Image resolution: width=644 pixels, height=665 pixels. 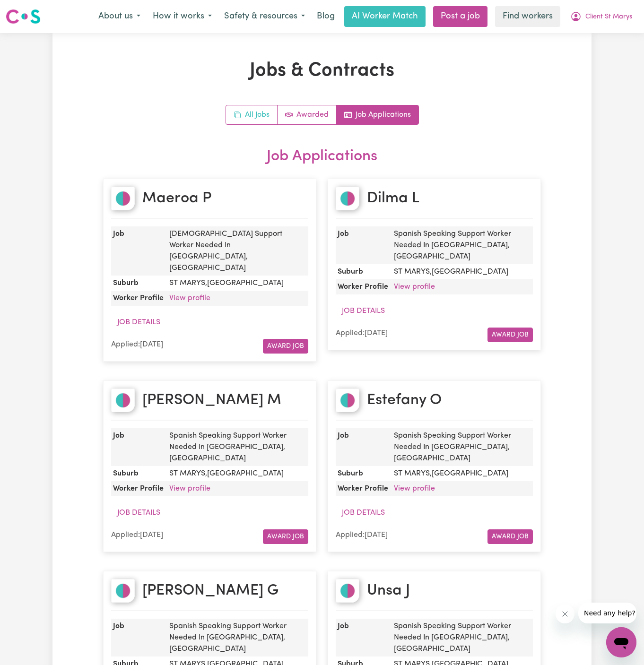 I want to click on a: Find workers, so click(x=527, y=17).